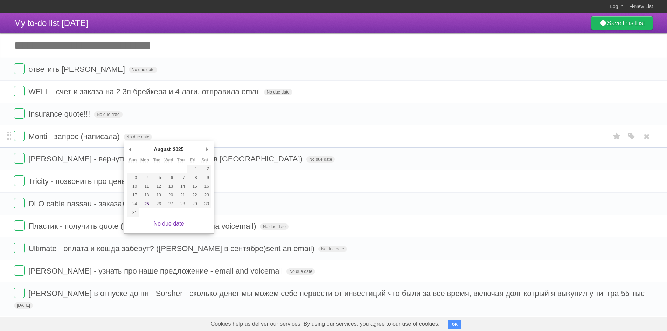 The image size is (667, 331). What do you see at coordinates (157, 186) in the screenshot?
I see `button: 12` at bounding box center [157, 186].